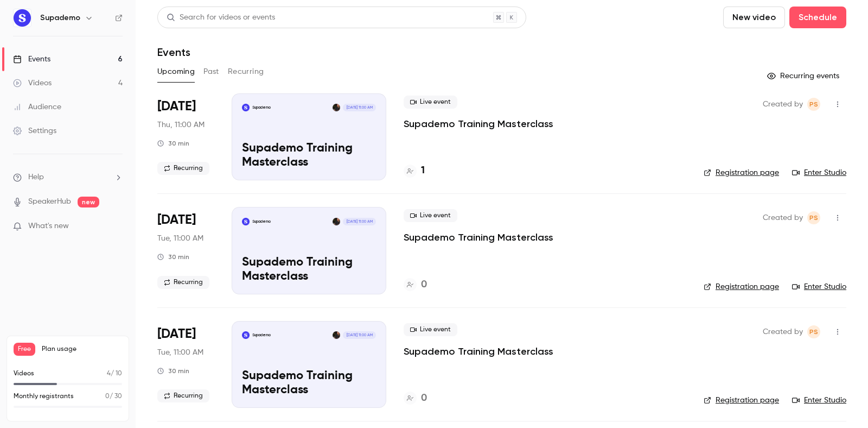  I want to click on a: 1, so click(414, 170).